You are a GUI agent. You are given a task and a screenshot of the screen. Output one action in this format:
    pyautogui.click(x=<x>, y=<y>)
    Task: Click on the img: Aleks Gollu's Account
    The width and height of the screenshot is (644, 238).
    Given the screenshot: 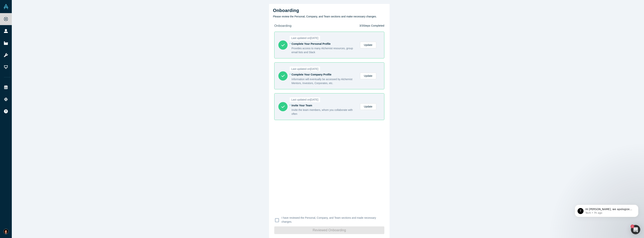 What is the action you would take?
    pyautogui.click(x=6, y=232)
    